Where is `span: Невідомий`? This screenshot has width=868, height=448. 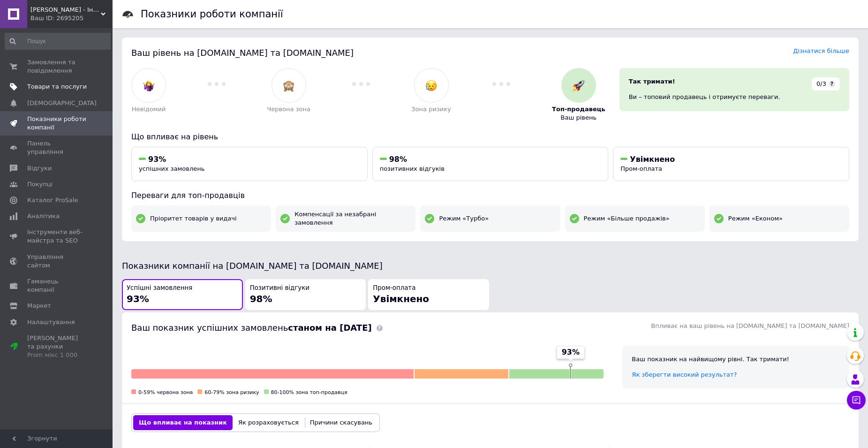 span: Невідомий is located at coordinates (149, 109).